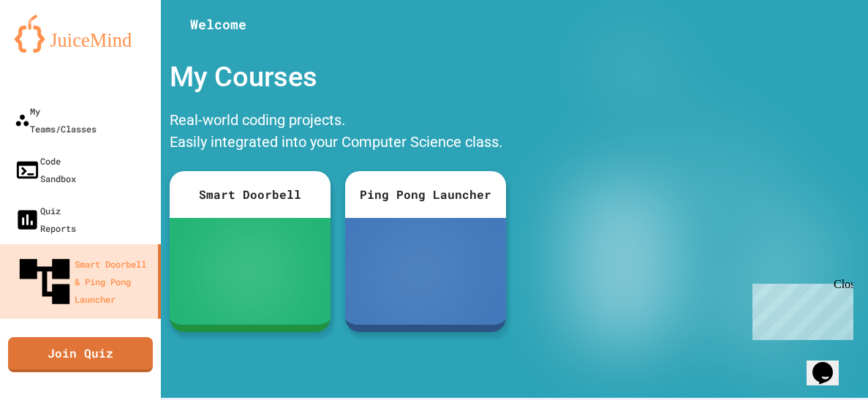  I want to click on div: My Courses, so click(338, 77).